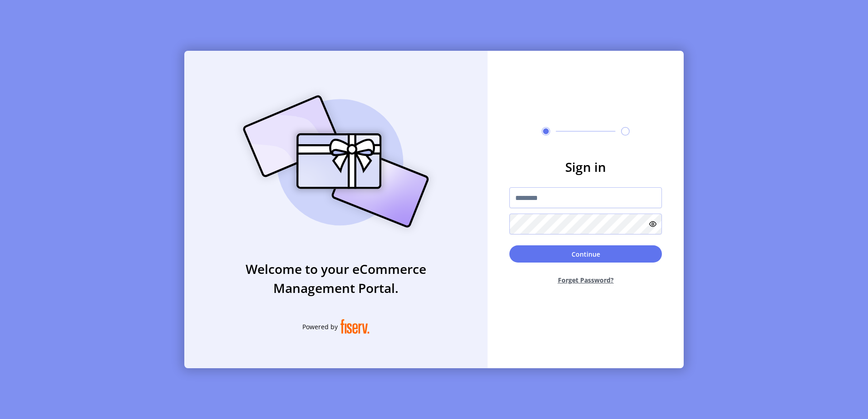 This screenshot has width=868, height=419. Describe the element at coordinates (586, 166) in the screenshot. I see `h3: Sign in` at that location.